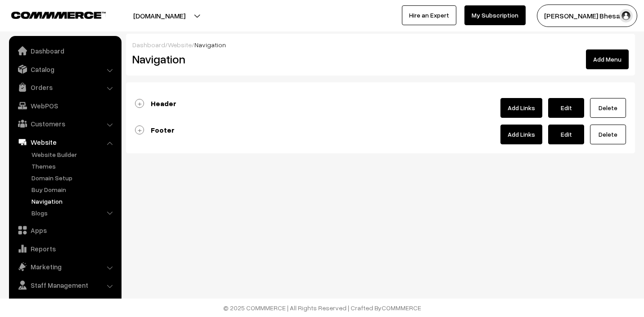  I want to click on a: WebPOS, so click(65, 106).